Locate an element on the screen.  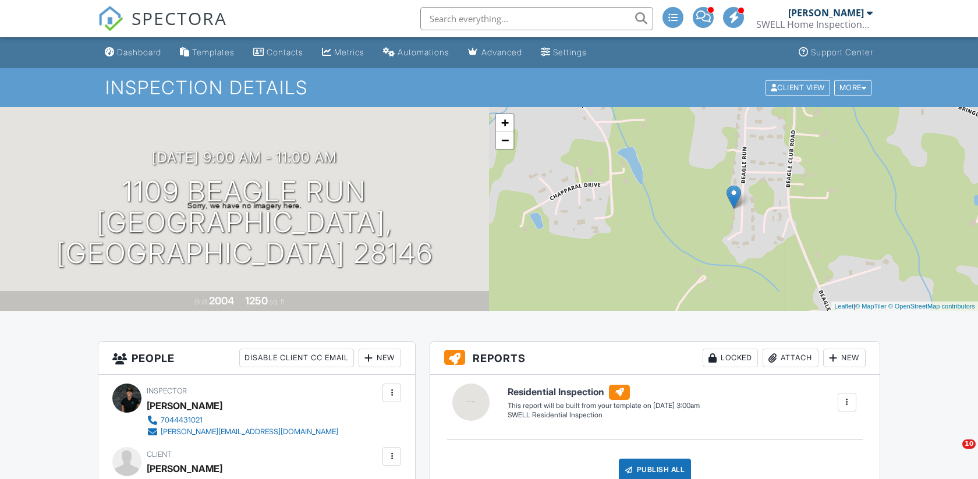
img: The Best Home Inspection Software - Spectora is located at coordinates (111, 19).